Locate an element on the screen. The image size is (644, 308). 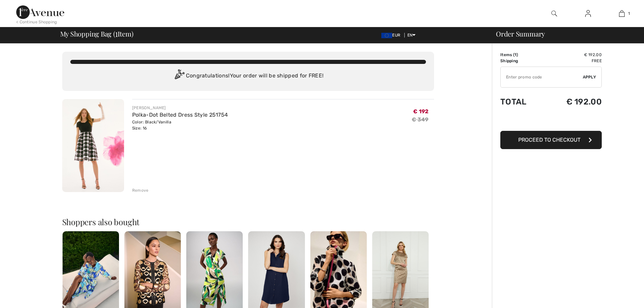
div: < Continue Shopping is located at coordinates (37, 22).